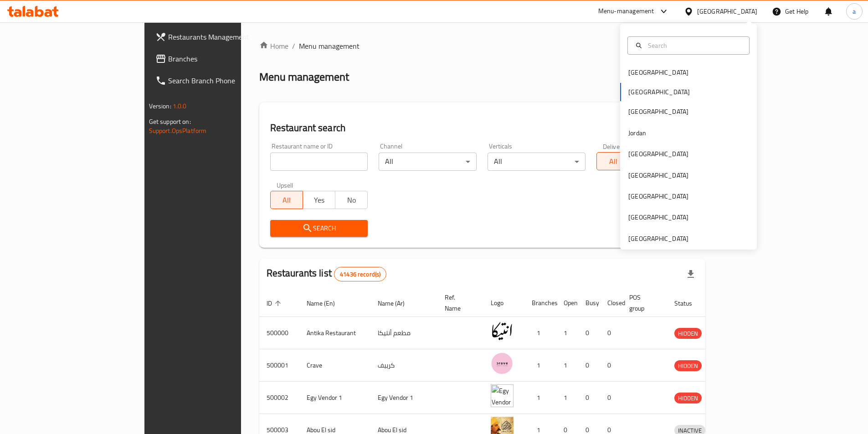 Image resolution: width=868 pixels, height=434 pixels. Describe the element at coordinates (360, 274) in the screenshot. I see `span: 41436 record(s)` at that location.